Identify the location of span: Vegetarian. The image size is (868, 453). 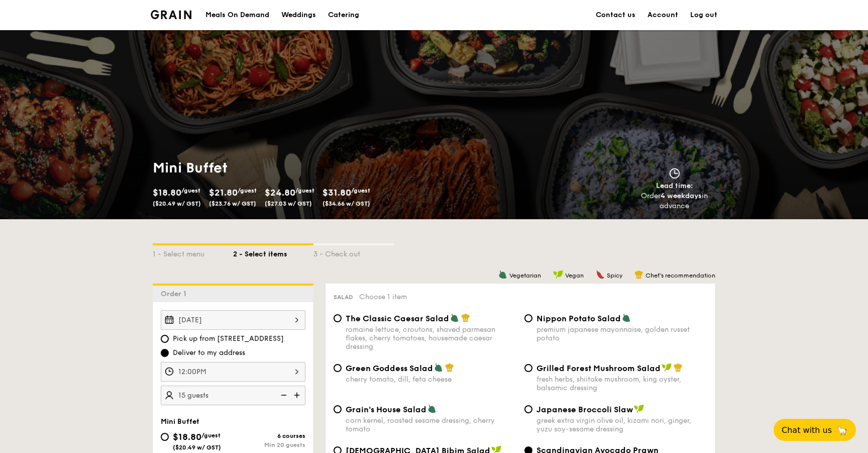
(525, 275).